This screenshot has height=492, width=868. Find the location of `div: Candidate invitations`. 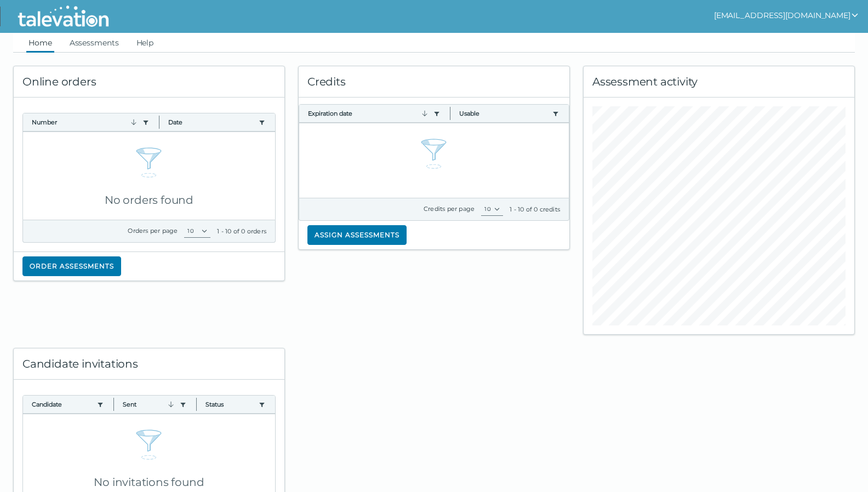

div: Candidate invitations is located at coordinates (149, 364).